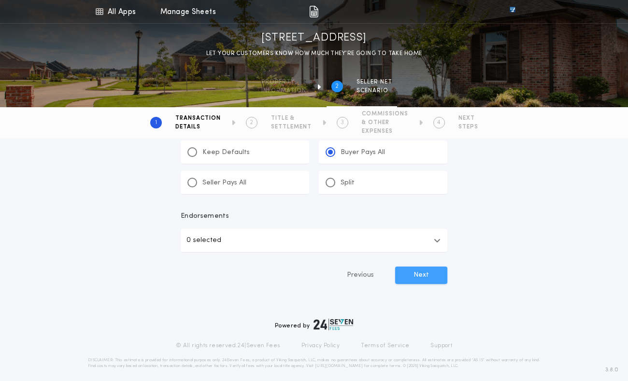 The height and width of the screenshot is (381, 628). I want to click on button: 0 selected, so click(314, 241).